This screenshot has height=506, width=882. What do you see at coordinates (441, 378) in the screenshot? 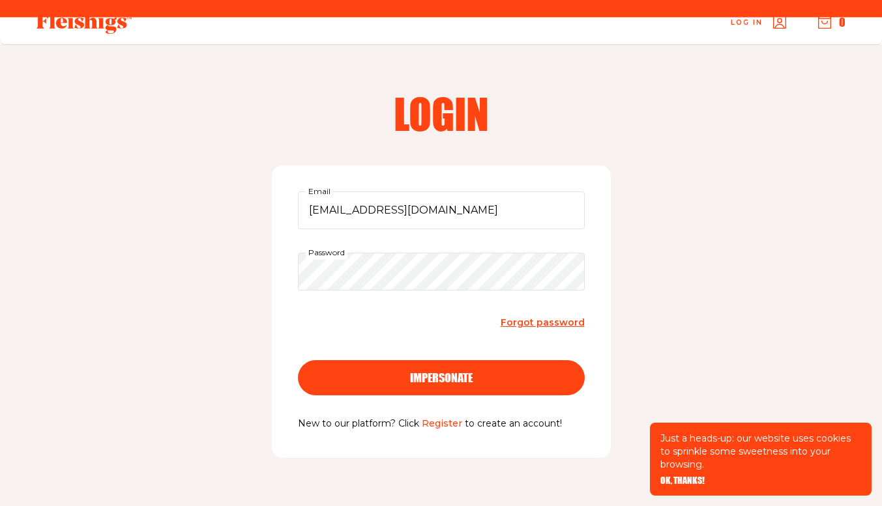
I see `span: impersonate` at bounding box center [441, 378].